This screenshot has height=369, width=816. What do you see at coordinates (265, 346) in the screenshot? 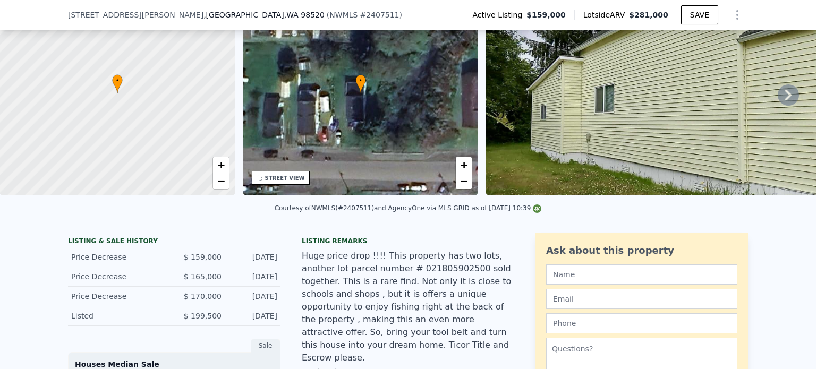
I see `div: Sale` at bounding box center [265, 346].